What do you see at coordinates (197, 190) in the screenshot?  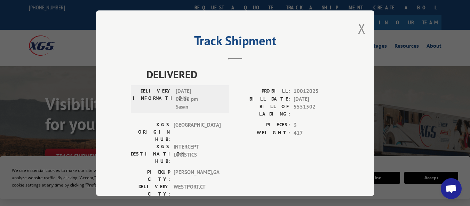 I see `span: WESTPORT , CT` at bounding box center [197, 190].